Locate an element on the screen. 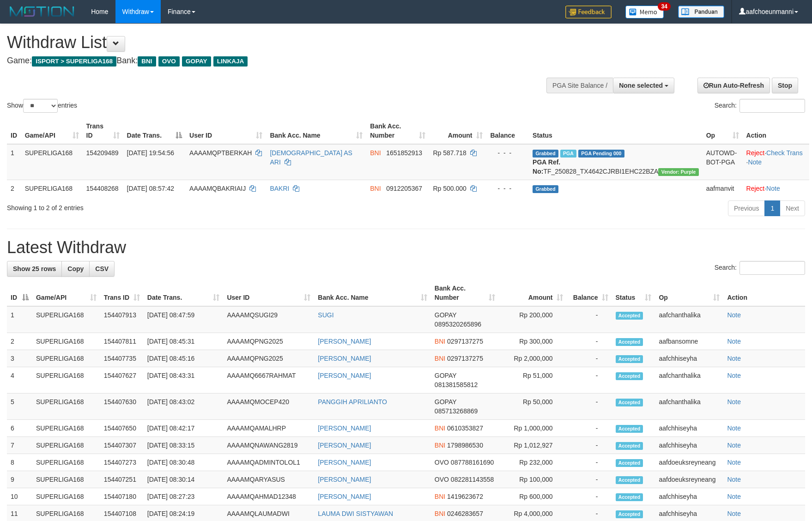  td: AAAAMQARYASUS is located at coordinates (269, 479).